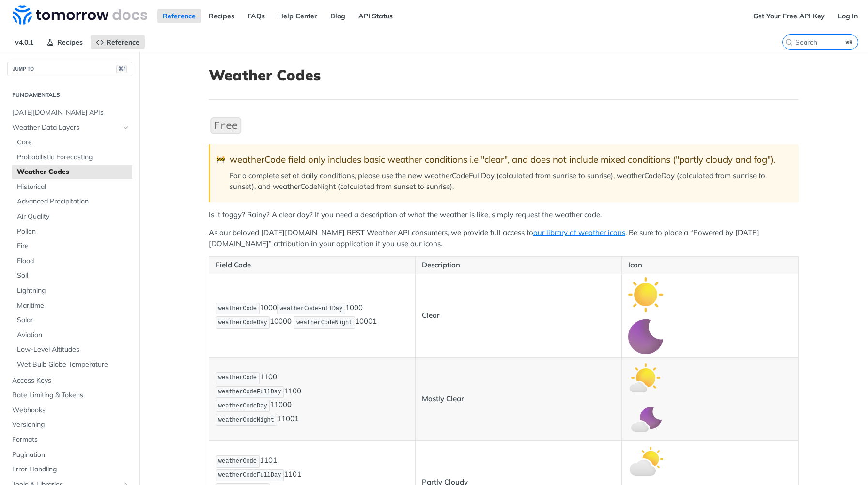 This screenshot has height=485, width=868. I want to click on a: Soil, so click(72, 276).